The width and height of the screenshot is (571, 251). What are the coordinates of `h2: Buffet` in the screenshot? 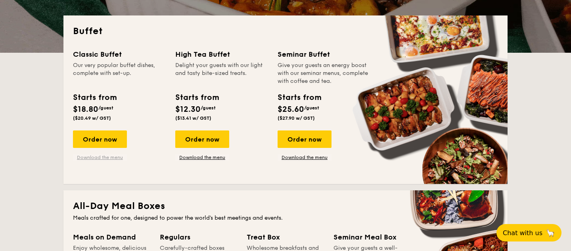 It's located at (285, 31).